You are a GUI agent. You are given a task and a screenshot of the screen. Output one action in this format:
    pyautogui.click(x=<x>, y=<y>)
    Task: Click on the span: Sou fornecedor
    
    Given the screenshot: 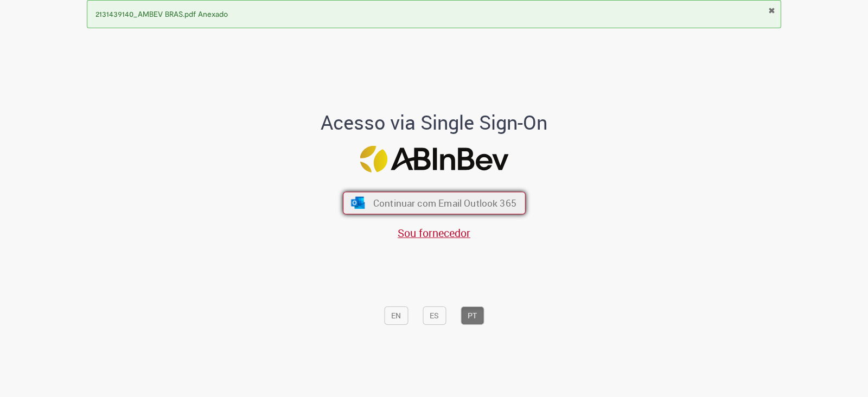 What is the action you would take?
    pyautogui.click(x=434, y=232)
    